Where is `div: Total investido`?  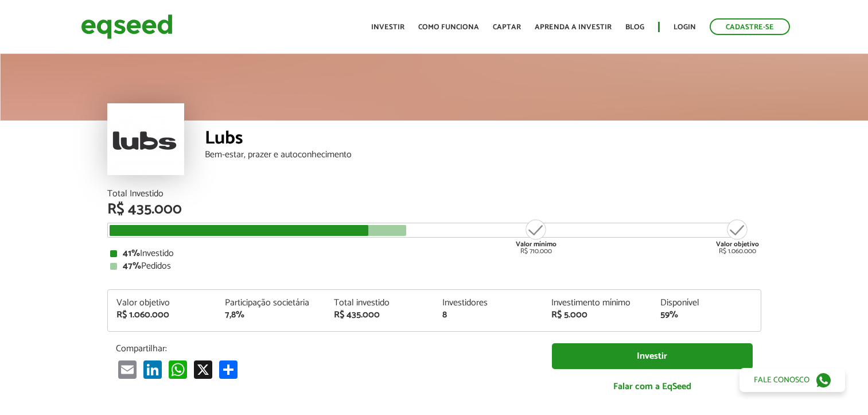
div: Total investido is located at coordinates (380, 303).